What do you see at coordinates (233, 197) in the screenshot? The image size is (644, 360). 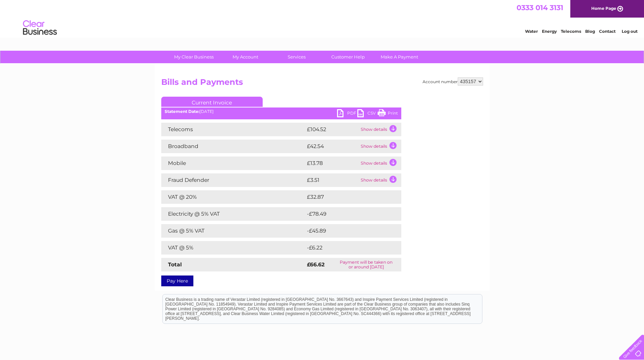 I see `td: VAT @ 20%` at bounding box center [233, 197].